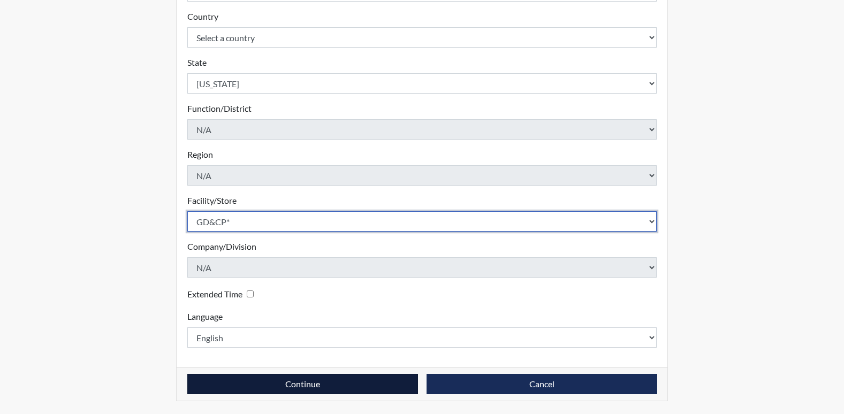 The image size is (844, 414). Describe the element at coordinates (222, 247) in the screenshot. I see `label: Company/Division` at that location.